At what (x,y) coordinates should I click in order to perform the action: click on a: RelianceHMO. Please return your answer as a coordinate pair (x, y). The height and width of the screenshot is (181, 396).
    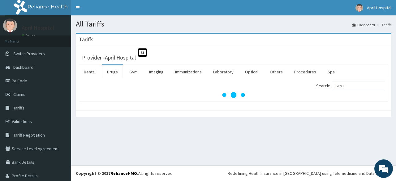
    Looking at the image, I should click on (124, 174).